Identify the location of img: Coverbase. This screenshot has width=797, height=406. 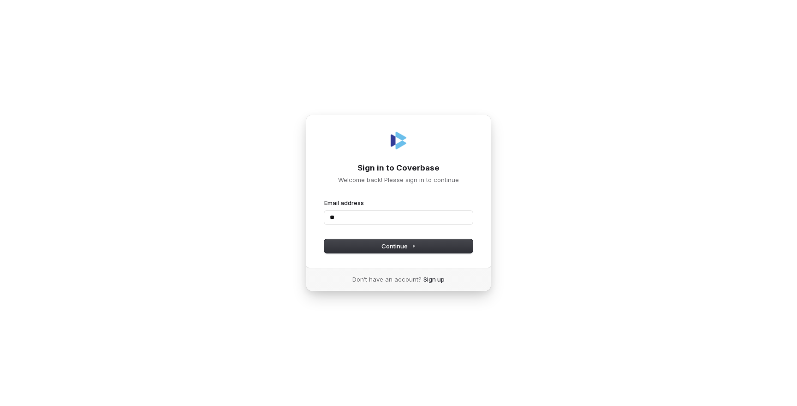
(398, 141).